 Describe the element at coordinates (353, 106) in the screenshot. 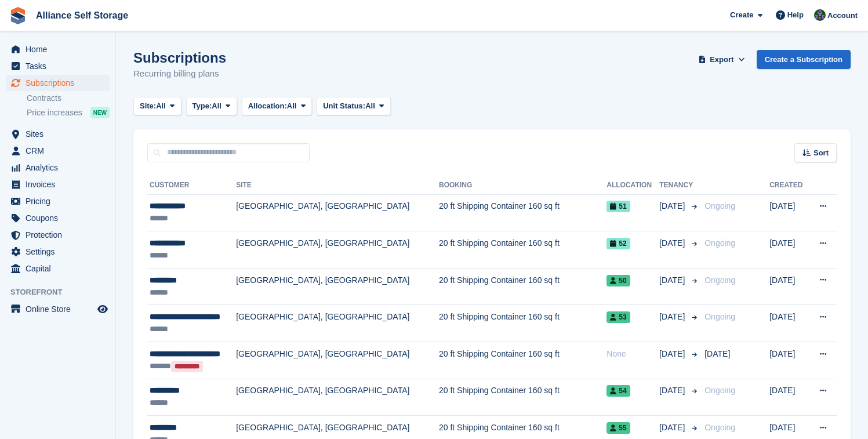

I see `button: Unit Status: All` at that location.